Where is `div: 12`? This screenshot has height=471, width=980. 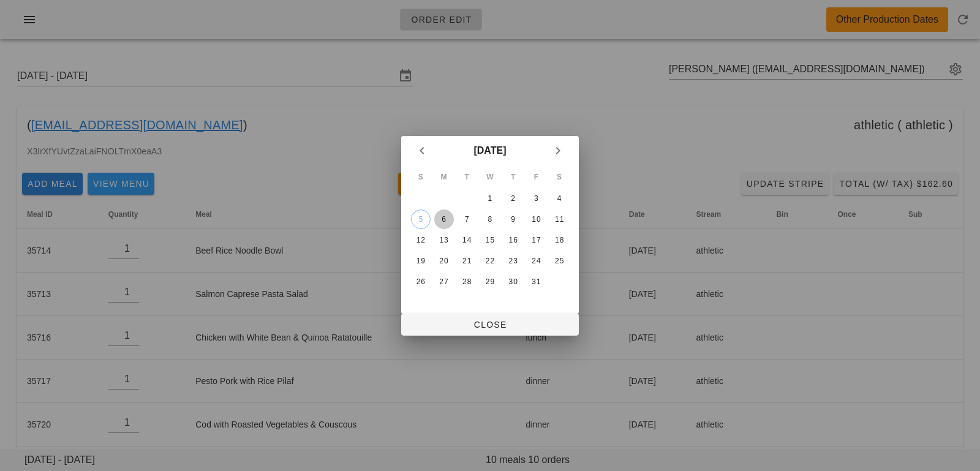
div: 12 is located at coordinates (420, 240).